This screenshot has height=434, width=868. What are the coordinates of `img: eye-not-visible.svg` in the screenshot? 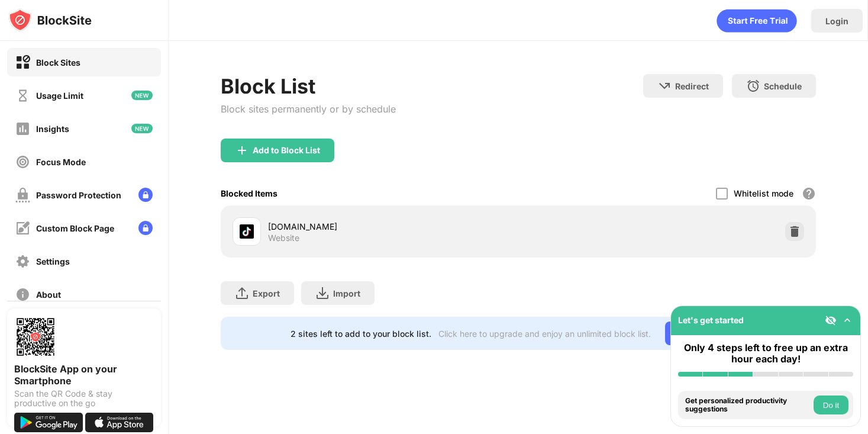 It's located at (831, 320).